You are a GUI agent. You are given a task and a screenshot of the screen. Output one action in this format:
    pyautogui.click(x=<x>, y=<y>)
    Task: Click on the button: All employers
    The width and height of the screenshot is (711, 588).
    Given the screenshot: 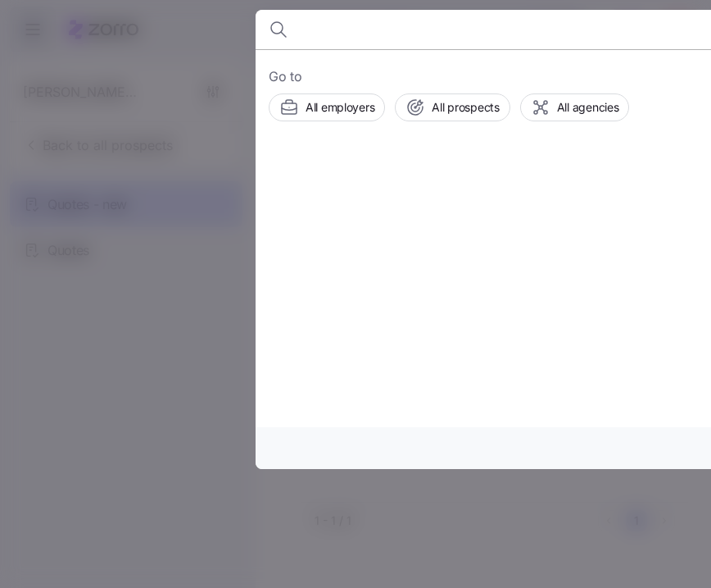 What is the action you would take?
    pyautogui.click(x=327, y=108)
    